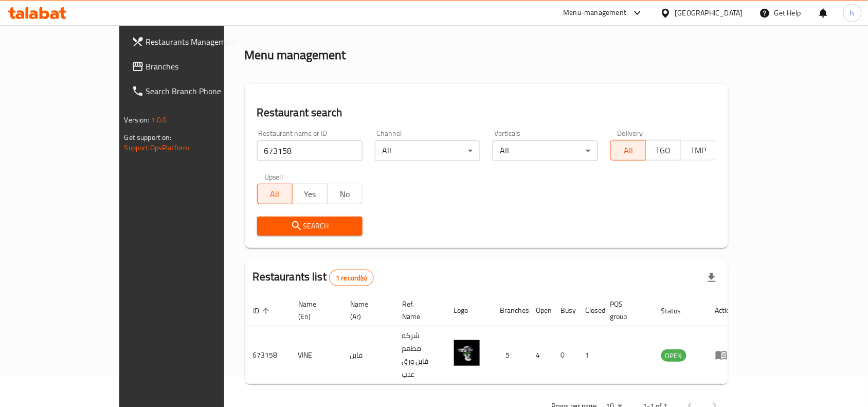  What do you see at coordinates (590, 355) in the screenshot?
I see `td: 1` at bounding box center [590, 355].